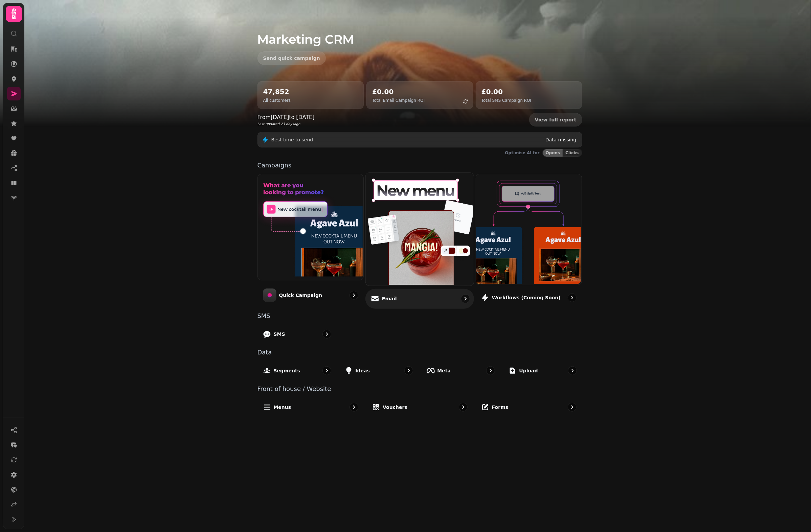  What do you see at coordinates (529, 240) in the screenshot?
I see `a: Workflows (coming soon)Workflows (coming soon)` at bounding box center [529, 240].